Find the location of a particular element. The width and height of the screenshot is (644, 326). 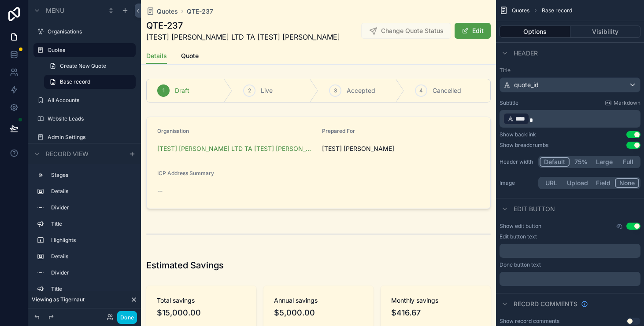

button: Edit is located at coordinates (472, 31).